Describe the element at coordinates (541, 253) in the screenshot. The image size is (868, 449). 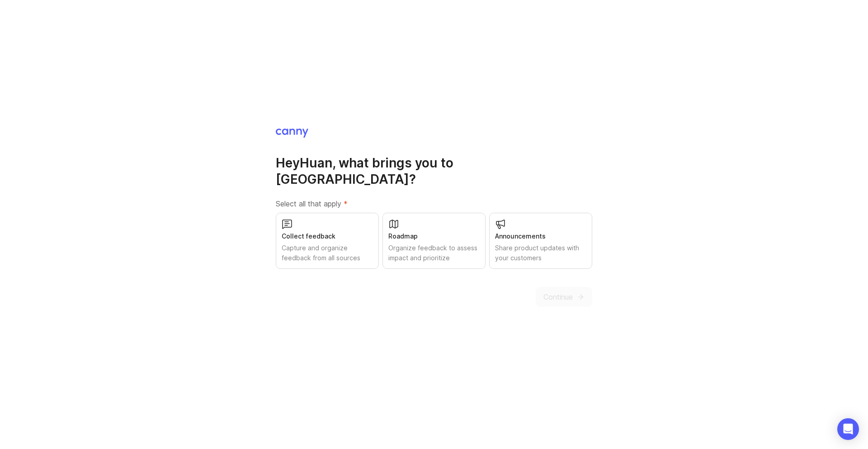
I see `div: Share product updates with your customers` at that location.